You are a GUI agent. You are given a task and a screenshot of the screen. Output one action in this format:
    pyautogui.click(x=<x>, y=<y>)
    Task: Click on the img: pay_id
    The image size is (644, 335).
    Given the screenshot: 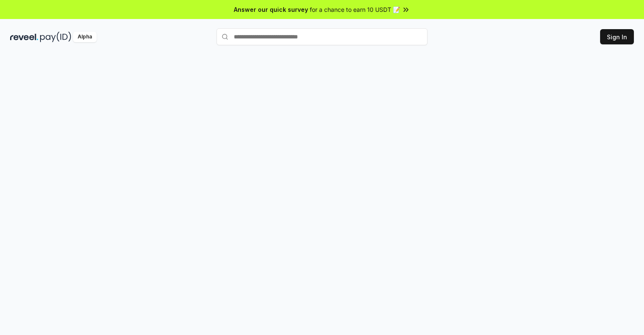 What is the action you would take?
    pyautogui.click(x=56, y=37)
    